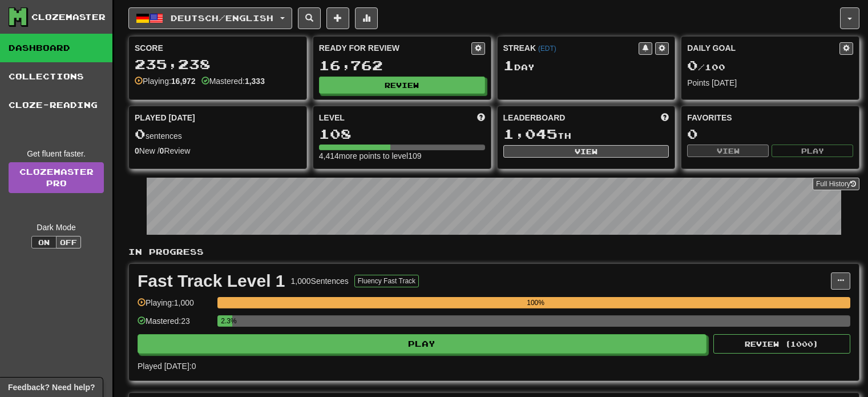 The image size is (868, 397). I want to click on div: sentences, so click(218, 134).